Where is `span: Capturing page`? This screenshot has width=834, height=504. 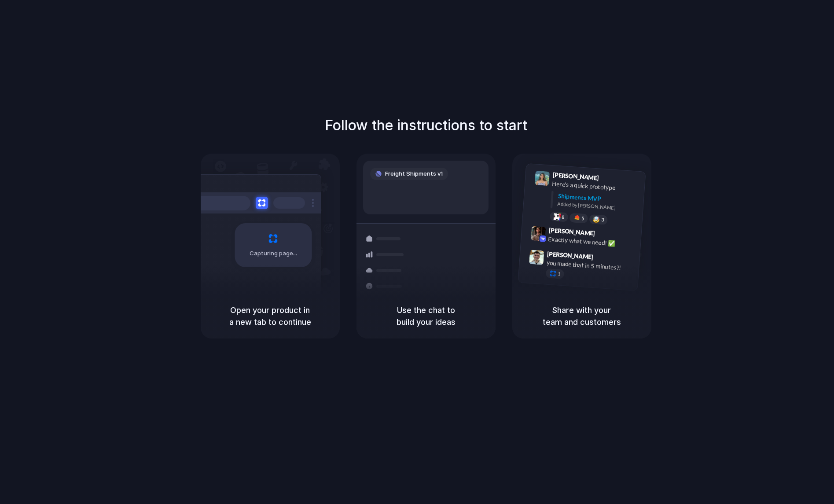 span: Capturing page is located at coordinates (274, 254).